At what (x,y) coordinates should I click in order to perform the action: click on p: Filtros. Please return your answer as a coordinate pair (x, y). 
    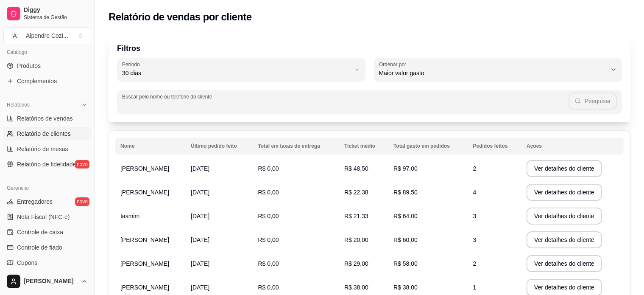
    Looking at the image, I should click on (369, 49).